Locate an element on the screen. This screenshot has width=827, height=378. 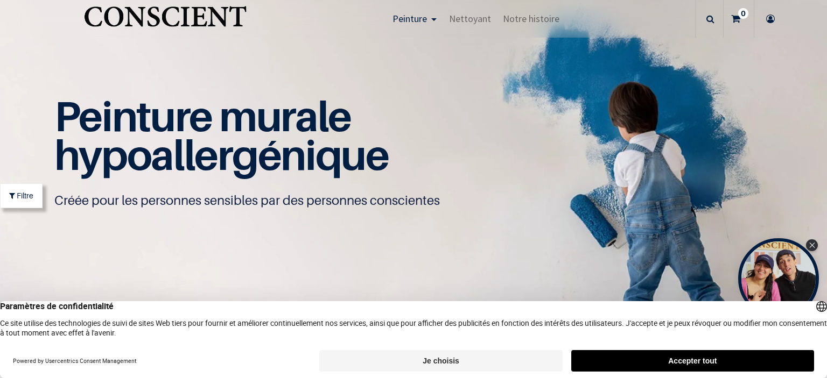
span: Nettoyant is located at coordinates (470, 18).